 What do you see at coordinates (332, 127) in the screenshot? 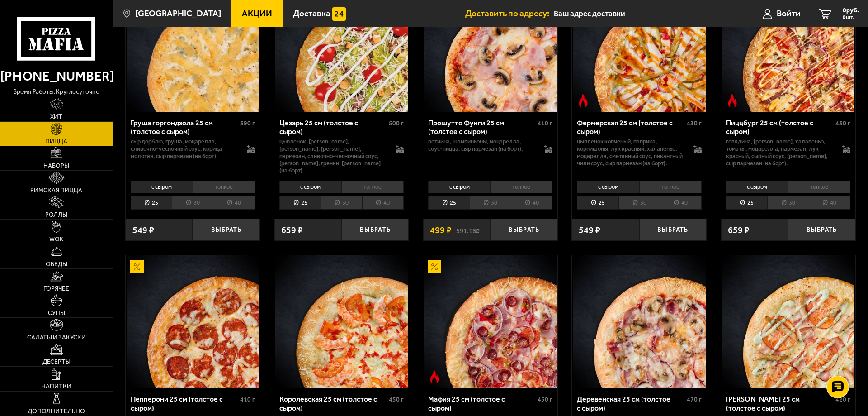
I see `div: Цезарь 25 см (толстое с сыром)` at bounding box center [332, 127].